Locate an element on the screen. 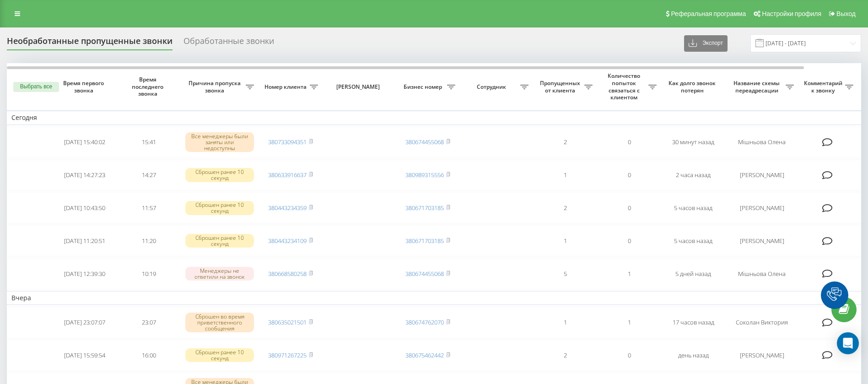 Image resolution: width=868 pixels, height=384 pixels. a: 380675462442 is located at coordinates (424, 355).